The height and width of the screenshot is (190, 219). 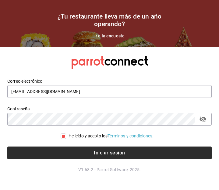 What do you see at coordinates (109, 92) in the screenshot?
I see `input: Ingresa tu correo electrónico` at bounding box center [109, 92].